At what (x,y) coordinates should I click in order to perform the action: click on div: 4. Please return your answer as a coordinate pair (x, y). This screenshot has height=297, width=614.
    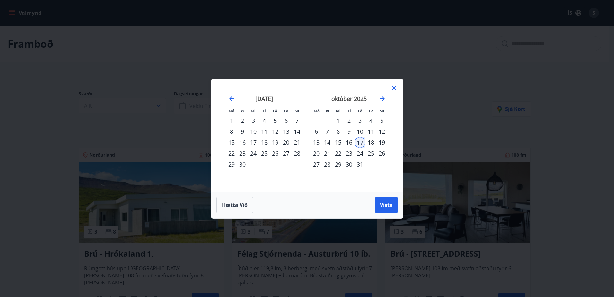
    Looking at the image, I should click on (371, 120).